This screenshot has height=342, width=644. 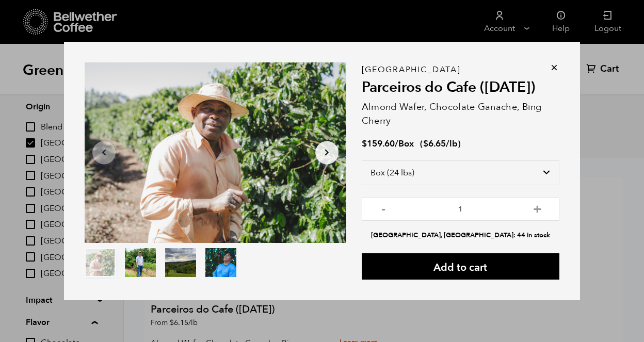 I want to click on button: Add to cart, so click(x=460, y=266).